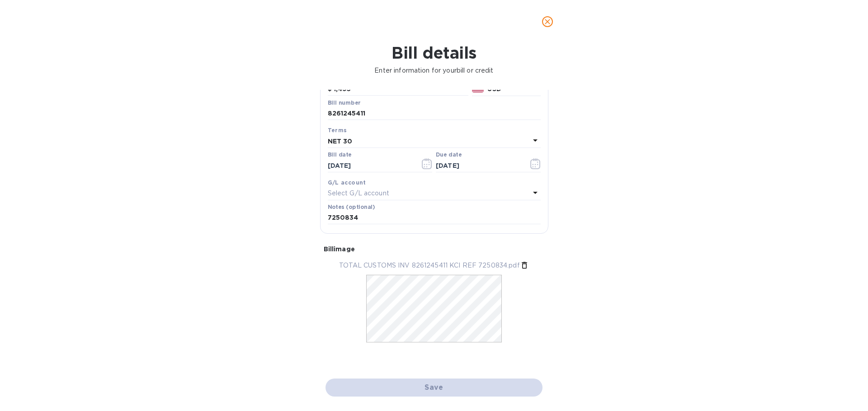 The height and width of the screenshot is (411, 868). Describe the element at coordinates (337, 130) in the screenshot. I see `b: Terms` at that location.